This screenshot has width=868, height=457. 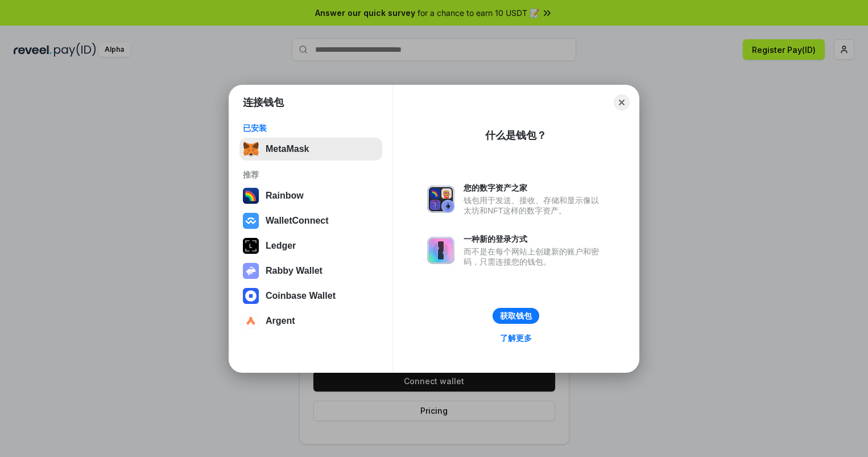 I want to click on button: Close, so click(x=621, y=102).